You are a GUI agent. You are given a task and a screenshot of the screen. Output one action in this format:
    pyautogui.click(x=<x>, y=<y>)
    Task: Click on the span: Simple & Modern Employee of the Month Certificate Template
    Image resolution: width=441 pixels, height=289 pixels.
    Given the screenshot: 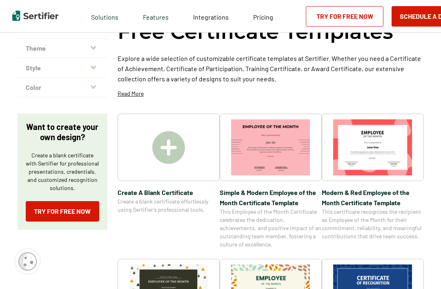 What is the action you would take?
    pyautogui.click(x=271, y=197)
    